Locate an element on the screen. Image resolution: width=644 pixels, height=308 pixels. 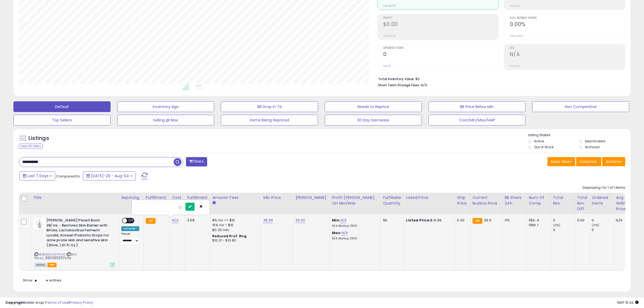
button: BB Drop in 7d is located at coordinates (269, 107).